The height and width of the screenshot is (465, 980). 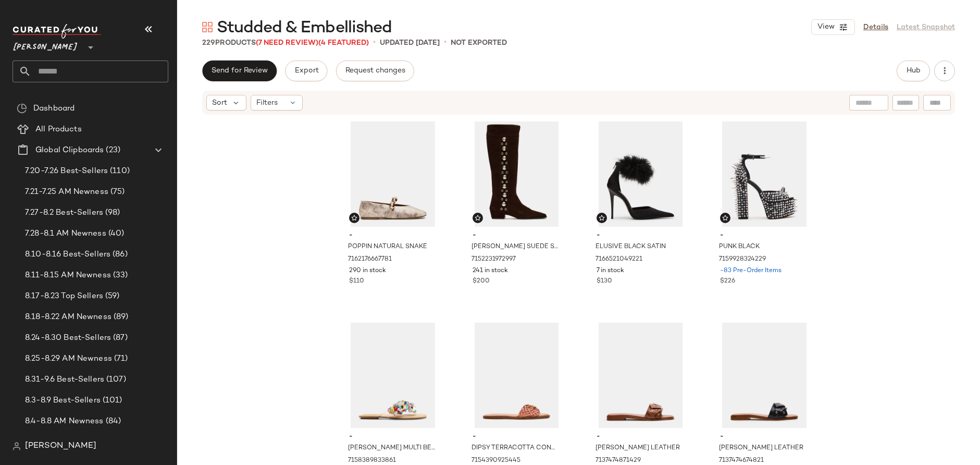 I want to click on span: (84), so click(x=112, y=421).